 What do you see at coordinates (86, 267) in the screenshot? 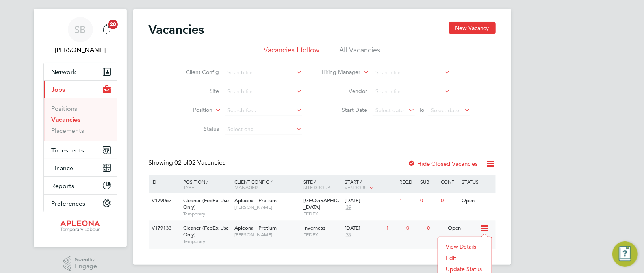
I see `span: Engage` at bounding box center [86, 267].